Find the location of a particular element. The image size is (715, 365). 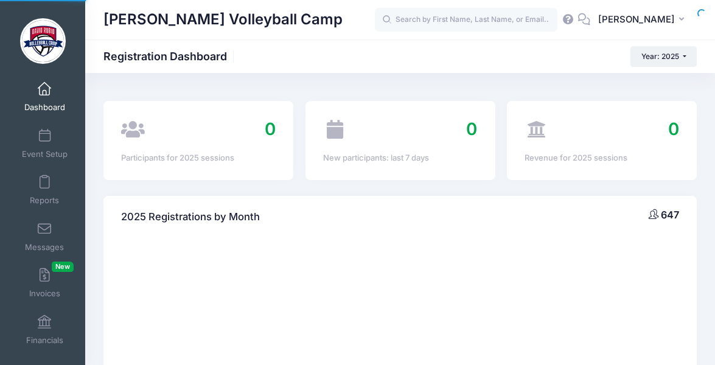

span: Financials is located at coordinates (44, 340).